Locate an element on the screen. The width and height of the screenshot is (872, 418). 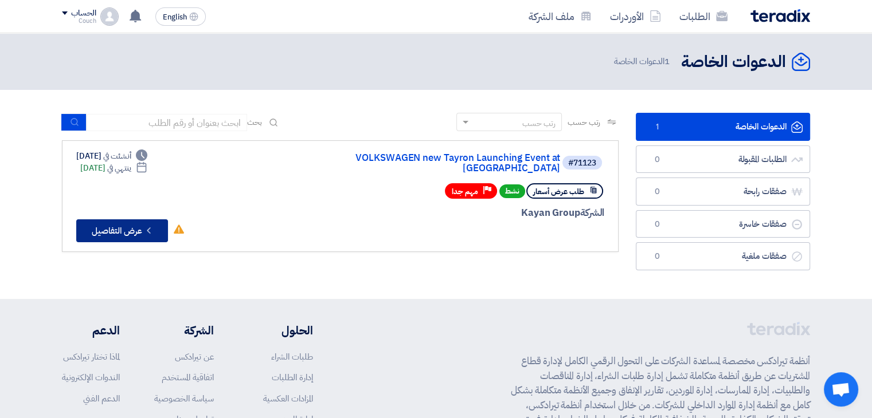
span: رتب حسب is located at coordinates (583, 122).